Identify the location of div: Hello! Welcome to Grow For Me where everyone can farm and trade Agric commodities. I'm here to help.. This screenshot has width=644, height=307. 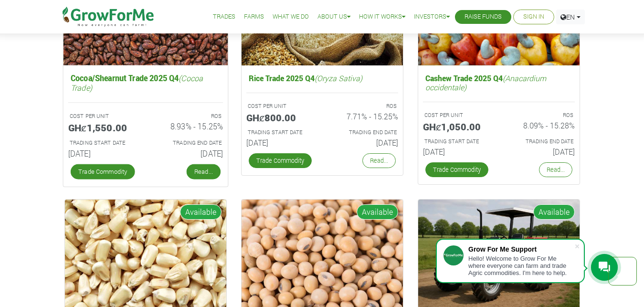
(521, 266).